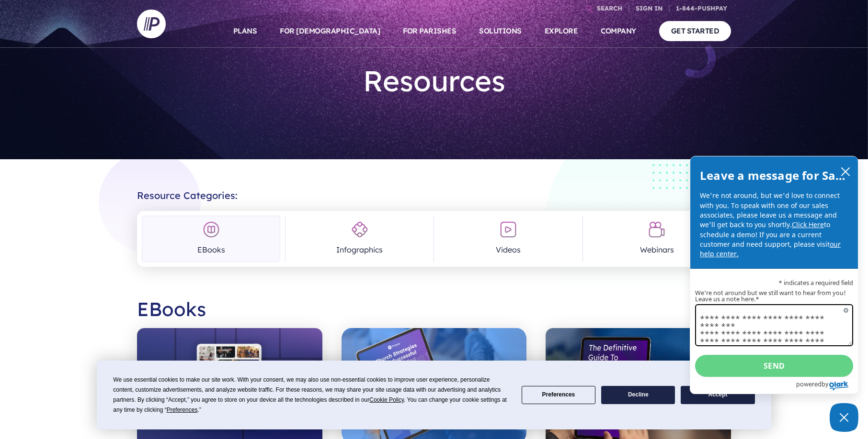  Describe the element at coordinates (827, 385) in the screenshot. I see `a: Powered by Olark` at that location.